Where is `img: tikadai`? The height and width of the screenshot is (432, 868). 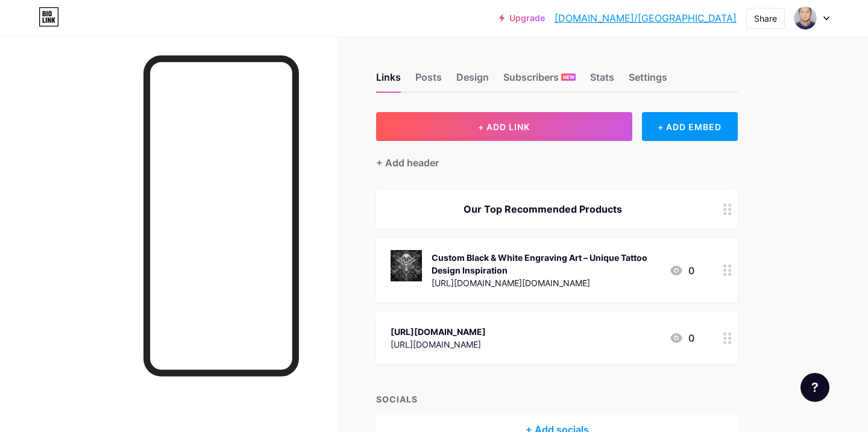
img: tikadai is located at coordinates (805, 18).